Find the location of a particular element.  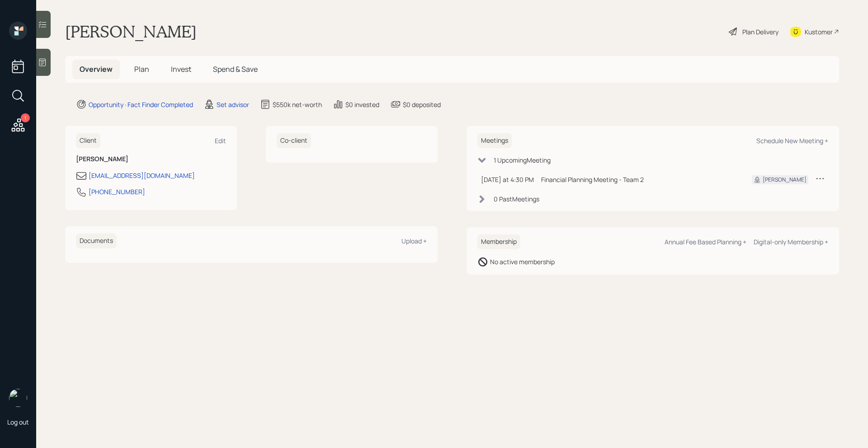

span: Overview is located at coordinates (96, 69).